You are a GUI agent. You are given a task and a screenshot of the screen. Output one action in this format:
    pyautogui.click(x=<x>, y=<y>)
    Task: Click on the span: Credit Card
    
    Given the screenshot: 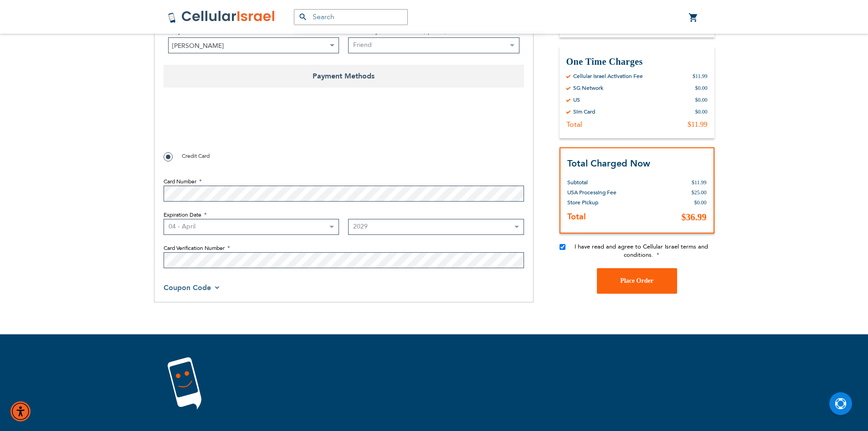 What is the action you would take?
    pyautogui.click(x=196, y=156)
    